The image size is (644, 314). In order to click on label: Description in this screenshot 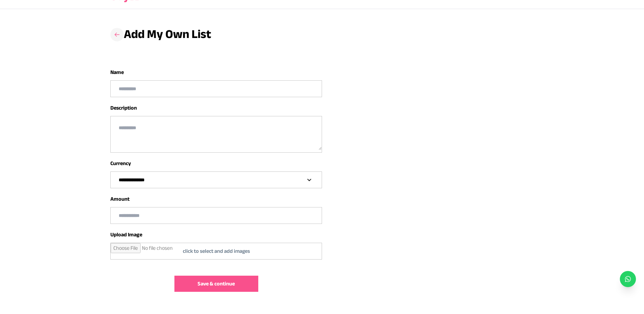, I will do `click(123, 108)`.